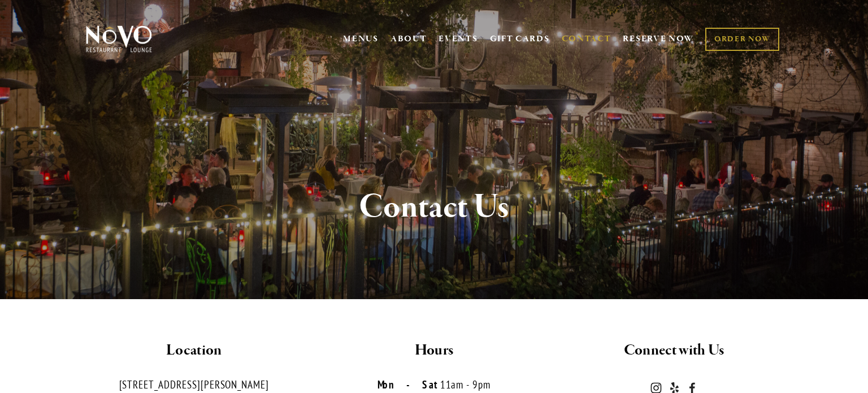  I want to click on a: MENUS, so click(360, 39).